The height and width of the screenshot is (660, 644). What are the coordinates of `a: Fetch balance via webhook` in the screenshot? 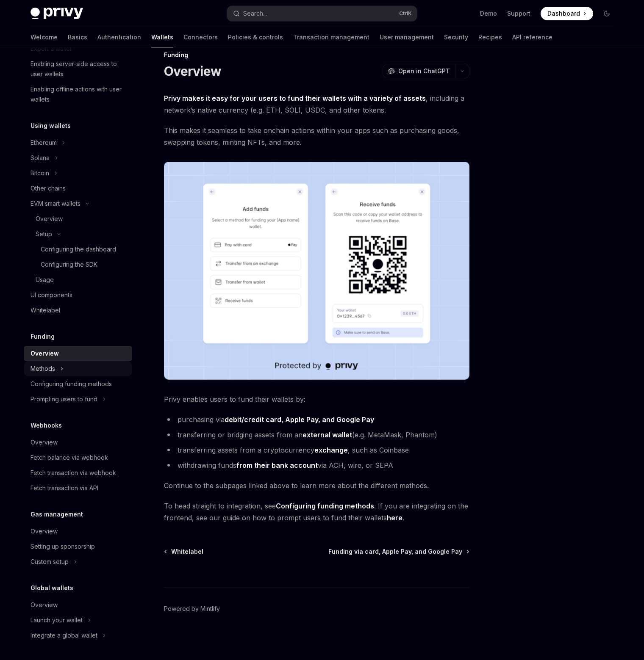 It's located at (78, 458).